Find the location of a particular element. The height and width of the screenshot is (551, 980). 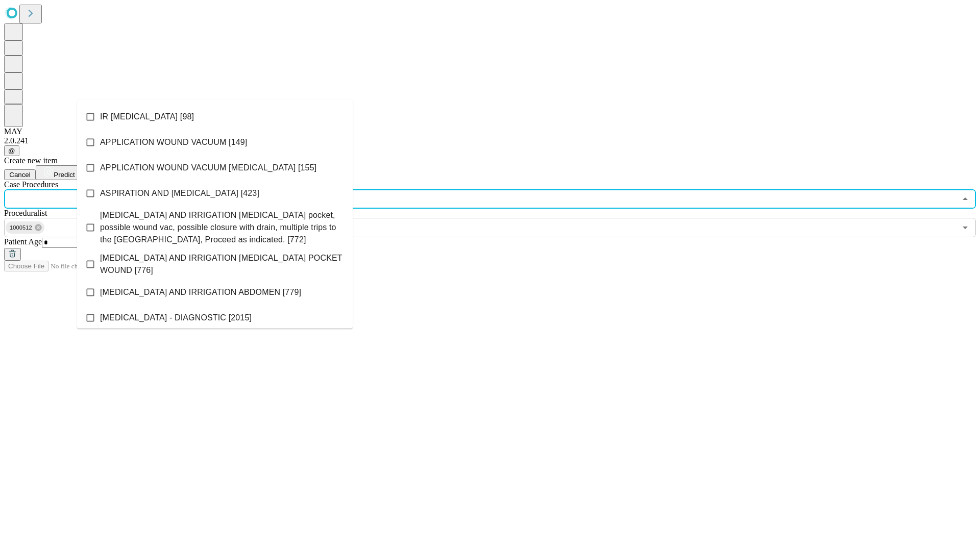

span: Scheduled Procedure is located at coordinates (31, 184).